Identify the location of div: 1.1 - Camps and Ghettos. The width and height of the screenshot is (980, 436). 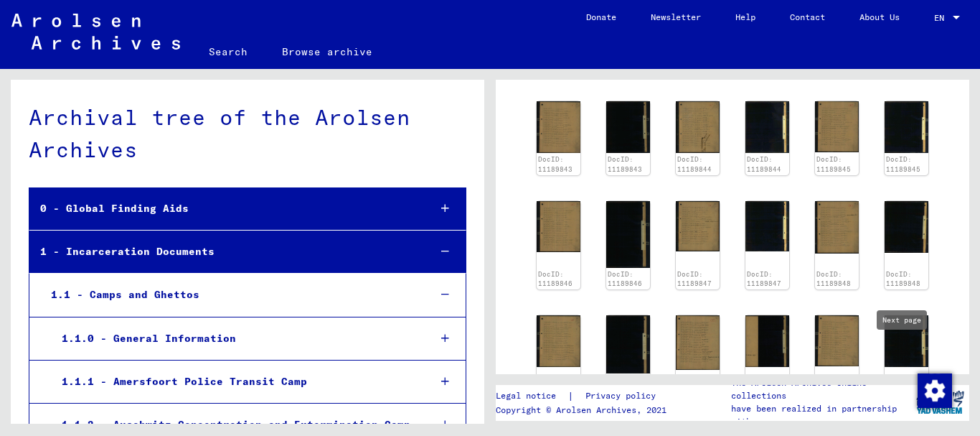
(229, 294).